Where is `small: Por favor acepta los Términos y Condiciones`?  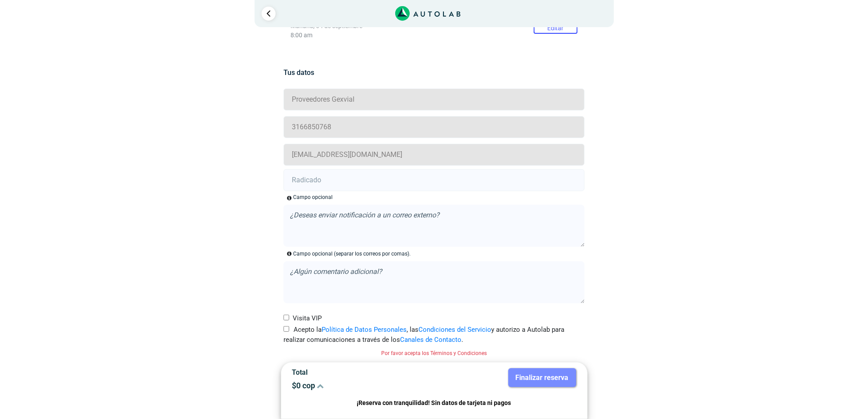 small: Por favor acepta los Términos y Condiciones is located at coordinates (434, 353).